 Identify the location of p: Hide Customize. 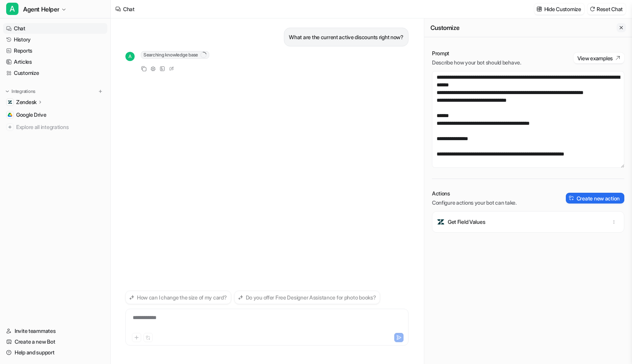
(563, 9).